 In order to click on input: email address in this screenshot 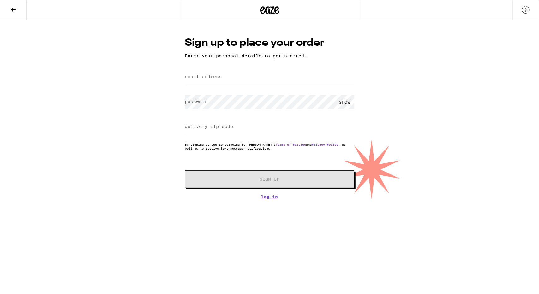, I will do `click(270, 77)`.